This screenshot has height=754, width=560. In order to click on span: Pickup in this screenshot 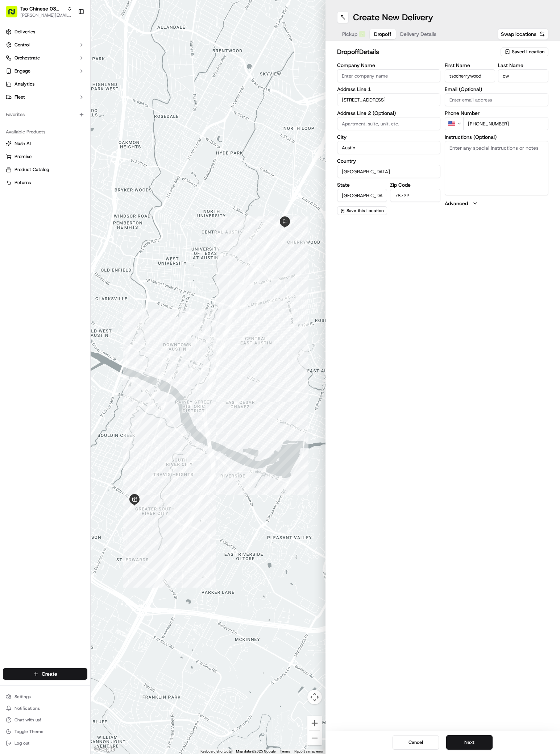, I will do `click(350, 34)`.